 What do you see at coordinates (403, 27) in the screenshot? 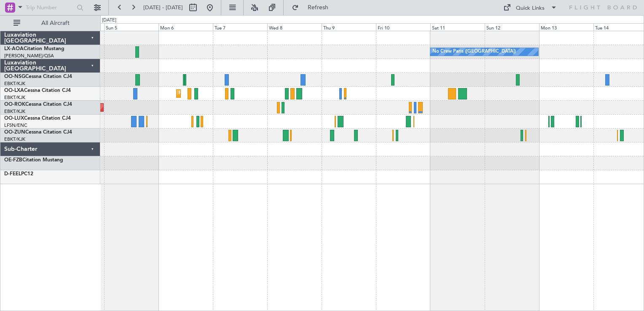
I see `div: Fri 10` at bounding box center [403, 27].